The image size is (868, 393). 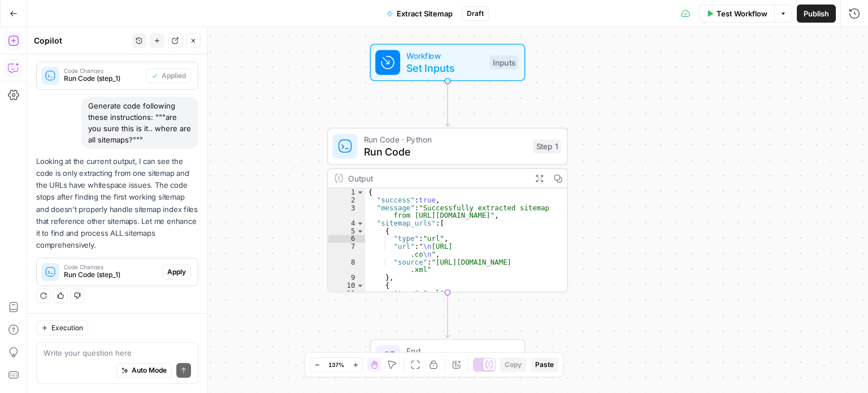 What do you see at coordinates (424, 14) in the screenshot?
I see `span: Extract Sitemap` at bounding box center [424, 14].